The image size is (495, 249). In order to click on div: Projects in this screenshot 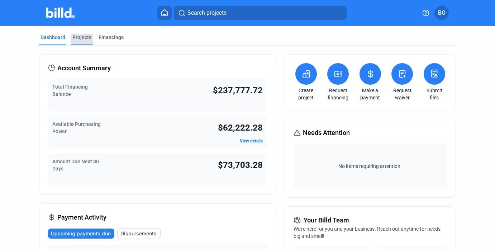, I will do `click(82, 37)`.